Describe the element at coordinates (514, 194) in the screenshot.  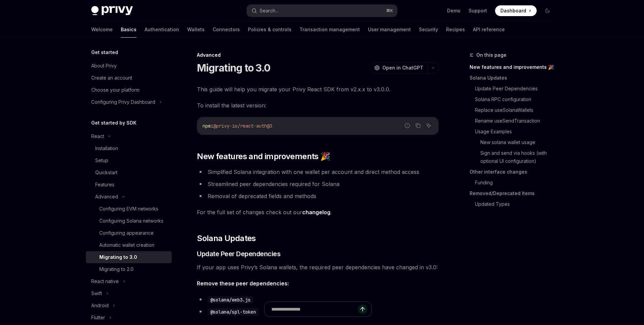
I see `a: Removed/Deprecated Items` at that location.